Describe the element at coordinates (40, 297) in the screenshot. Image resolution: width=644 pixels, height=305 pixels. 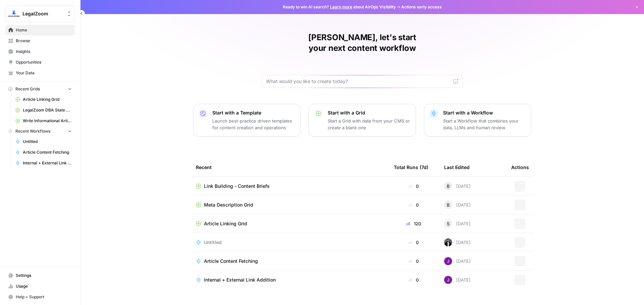
I see `button: Help + Support` at that location.